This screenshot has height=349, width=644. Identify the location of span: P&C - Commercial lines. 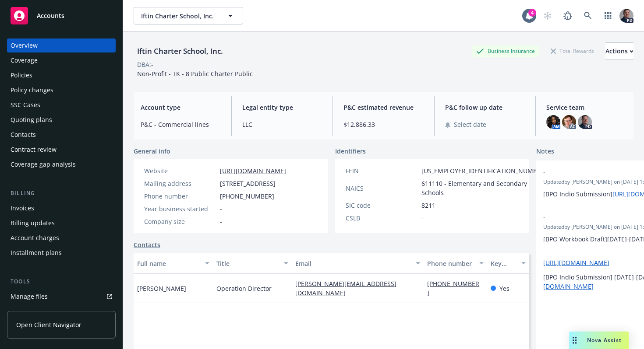
(181, 124).